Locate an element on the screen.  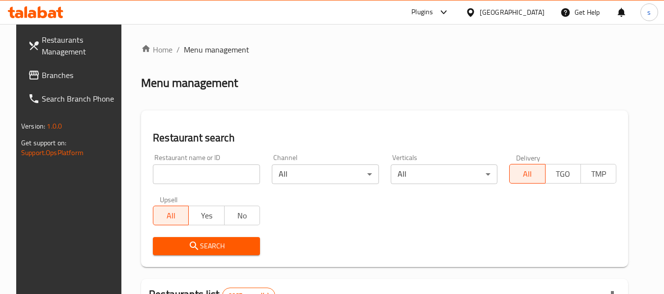
a: Restaurants Management is located at coordinates (74, 46).